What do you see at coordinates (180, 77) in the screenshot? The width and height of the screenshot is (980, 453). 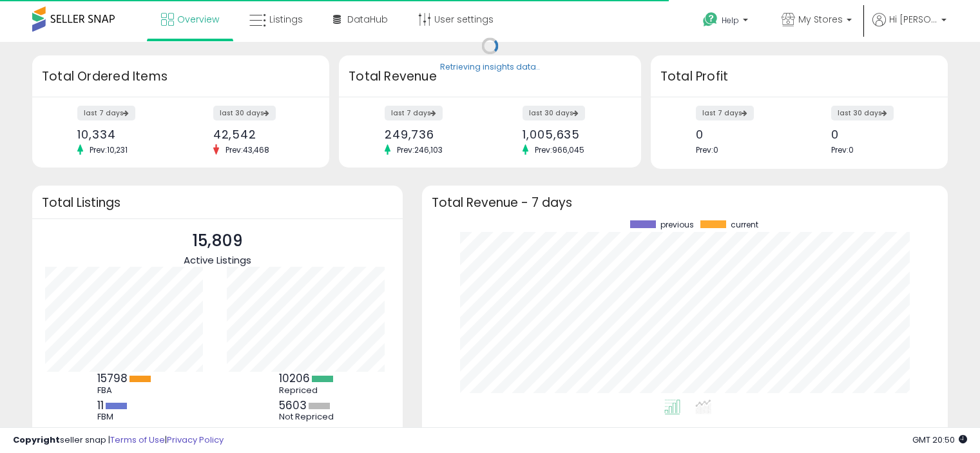 I see `h3: Total Ordered Items` at bounding box center [180, 77].